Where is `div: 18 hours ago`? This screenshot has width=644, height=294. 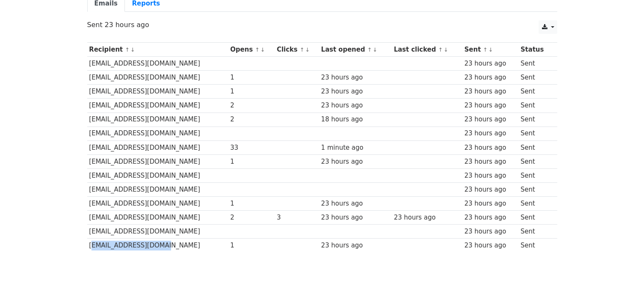
div: 18 hours ago is located at coordinates (355, 119).